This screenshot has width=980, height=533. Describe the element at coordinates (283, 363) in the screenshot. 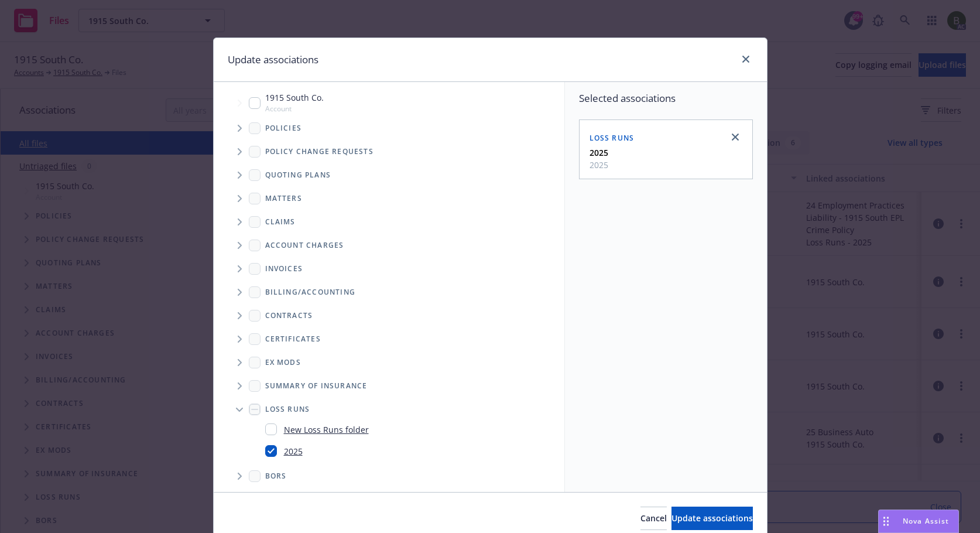

I see `span: Ex Mods` at that location.